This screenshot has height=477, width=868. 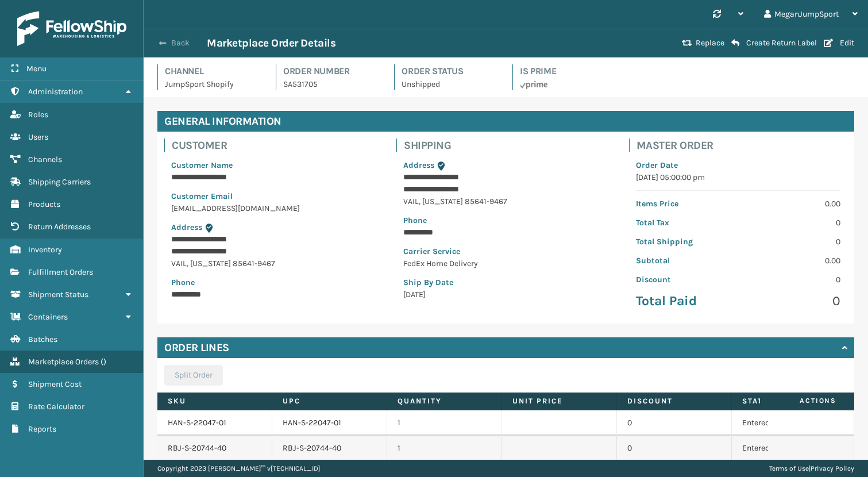 What do you see at coordinates (38, 115) in the screenshot?
I see `span: Roles` at bounding box center [38, 115].